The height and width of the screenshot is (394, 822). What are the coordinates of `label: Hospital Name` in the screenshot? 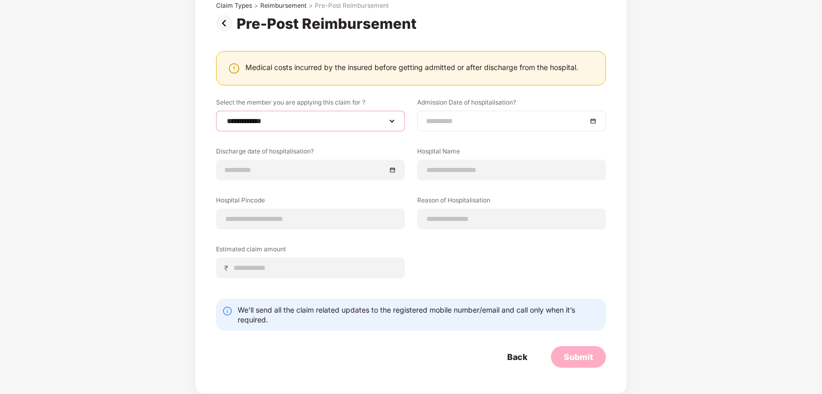 It's located at (511, 153).